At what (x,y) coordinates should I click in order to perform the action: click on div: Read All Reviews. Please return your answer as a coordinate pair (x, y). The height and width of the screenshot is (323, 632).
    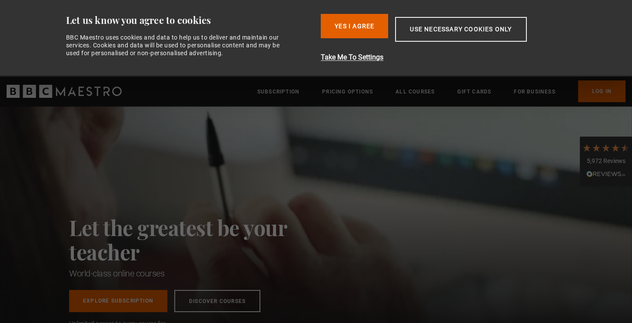
    Looking at the image, I should click on (606, 175).